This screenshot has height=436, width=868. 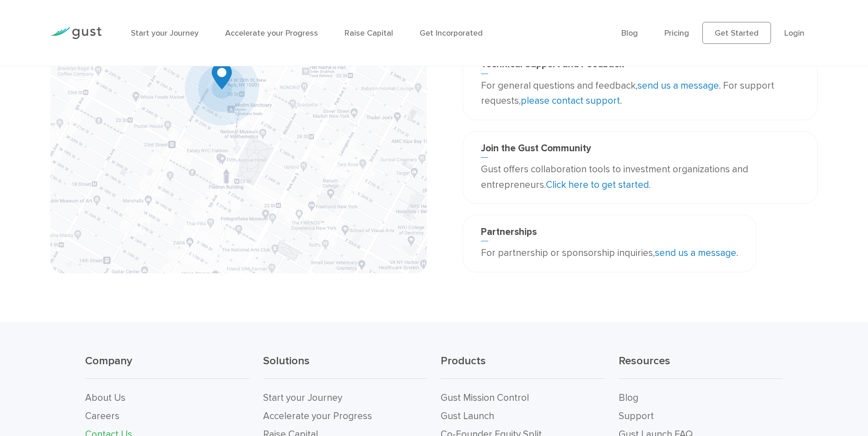 I want to click on a: please contact support, so click(x=570, y=101).